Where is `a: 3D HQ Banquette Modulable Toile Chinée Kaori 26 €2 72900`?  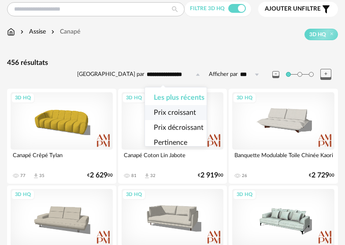
a: 3D HQ Banquette Modulable Toile Chinée Kaori 26 €2 72900 is located at coordinates (284, 136).